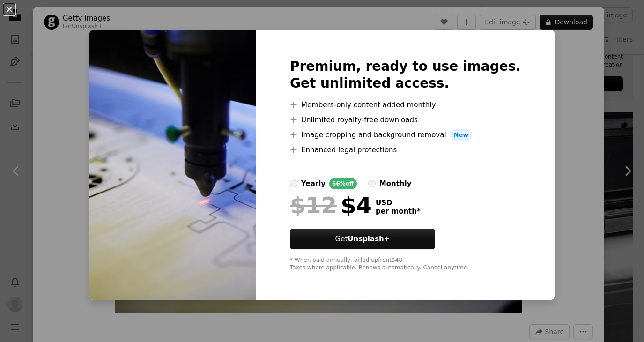  I want to click on img: premium_photo-1661816375956-30f65c6a2dc8, so click(173, 165).